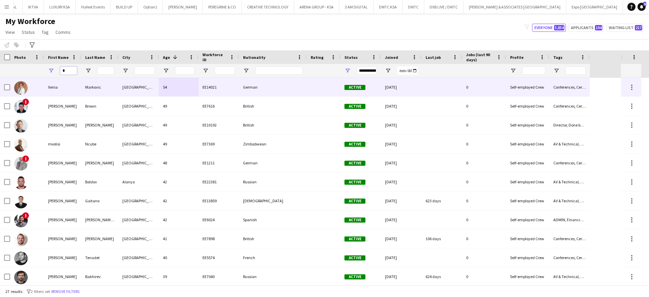 The height and width of the screenshot is (297, 649). Describe the element at coordinates (93, 7) in the screenshot. I see `button: Hafeet Events` at that location.